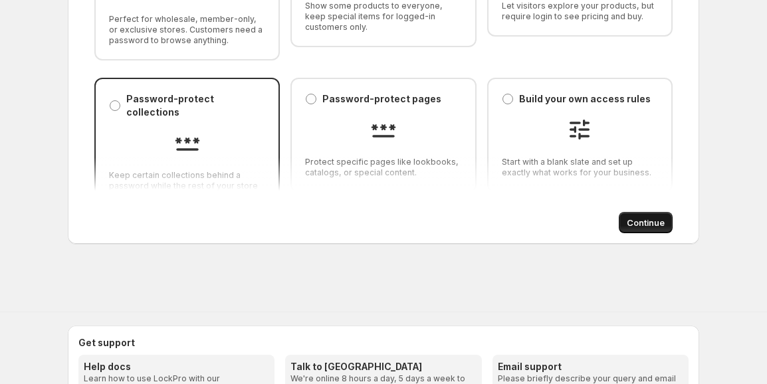 The width and height of the screenshot is (767, 384). I want to click on p: Password-protect pages, so click(382, 99).